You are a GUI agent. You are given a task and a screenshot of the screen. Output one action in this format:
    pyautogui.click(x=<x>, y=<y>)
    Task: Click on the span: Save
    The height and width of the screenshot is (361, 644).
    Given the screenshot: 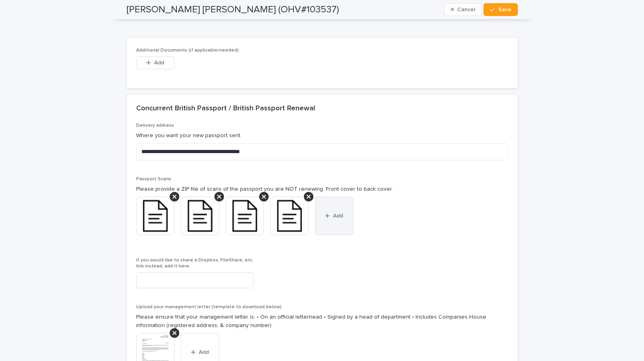 What is the action you would take?
    pyautogui.click(x=505, y=10)
    